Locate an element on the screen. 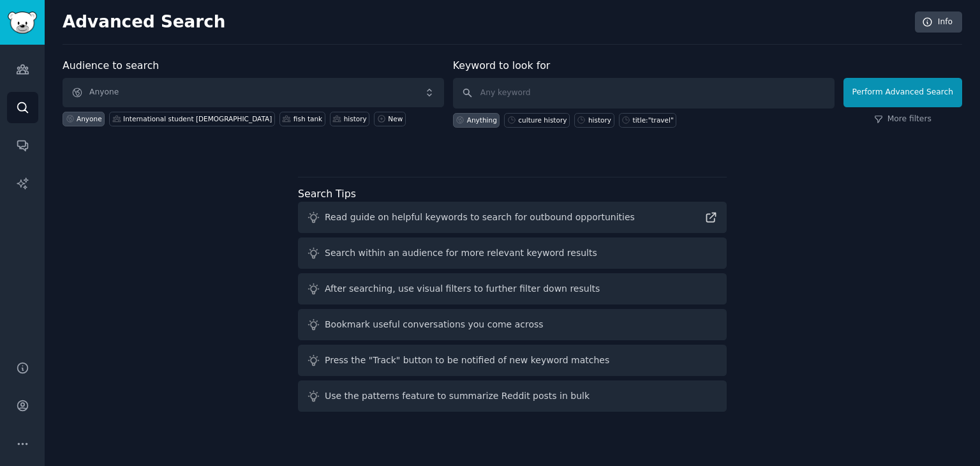 This screenshot has height=466, width=980. div: Read guide on helpful keywords to search for outbound opportunities is located at coordinates (480, 217).